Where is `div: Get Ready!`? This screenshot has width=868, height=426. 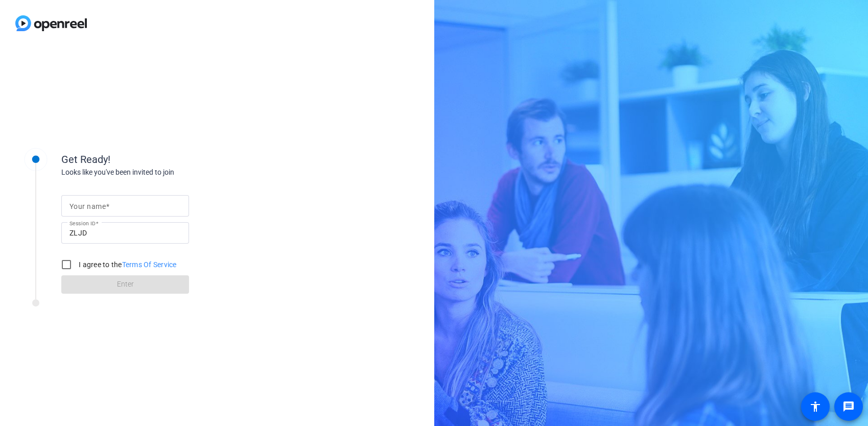
div: Get Ready! is located at coordinates (164, 159).